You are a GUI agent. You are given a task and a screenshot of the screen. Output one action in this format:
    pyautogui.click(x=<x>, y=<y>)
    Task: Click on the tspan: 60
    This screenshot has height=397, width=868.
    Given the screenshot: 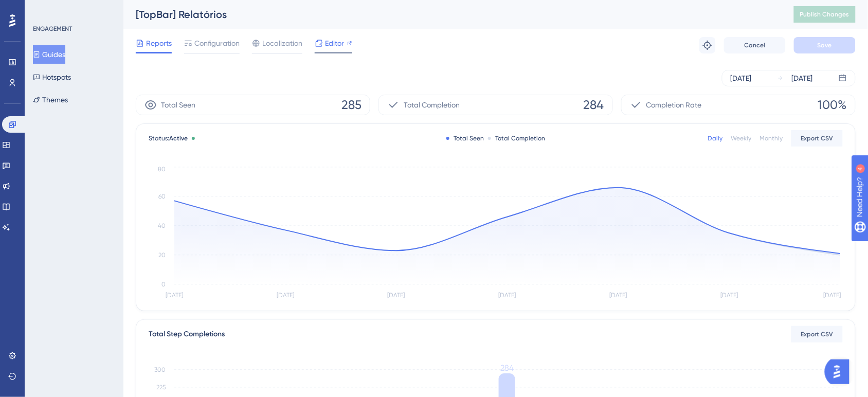 What is the action you would take?
    pyautogui.click(x=162, y=197)
    